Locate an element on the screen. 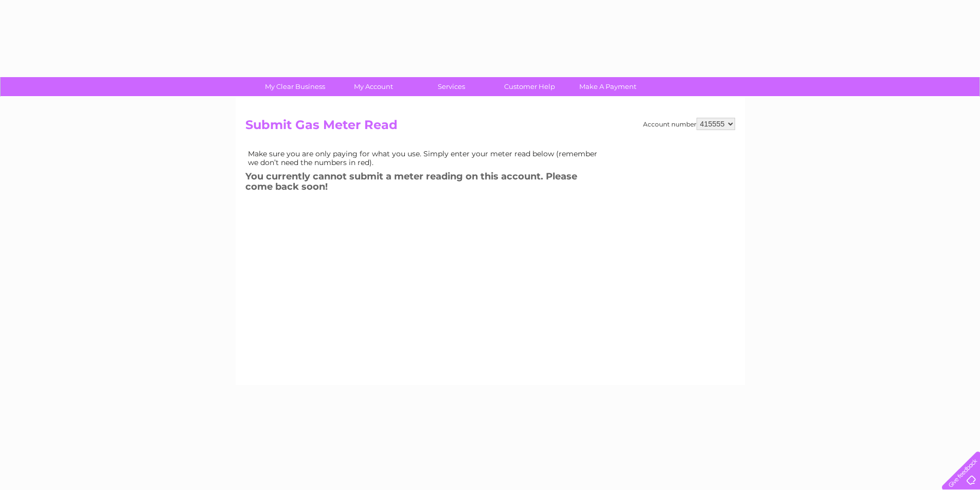 This screenshot has height=490, width=980. a: My Account is located at coordinates (373, 86).